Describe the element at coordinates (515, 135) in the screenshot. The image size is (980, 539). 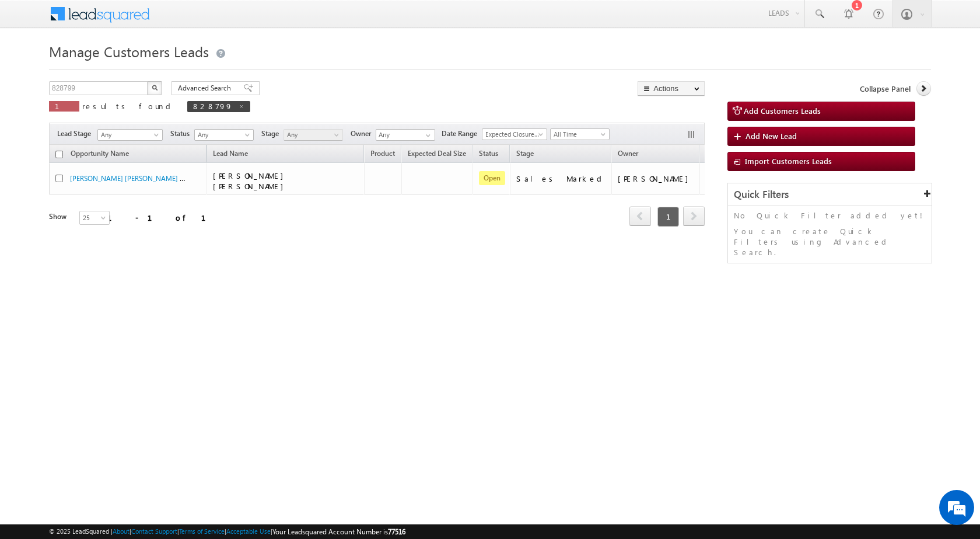
I see `a: Expected Closure Date` at that location.